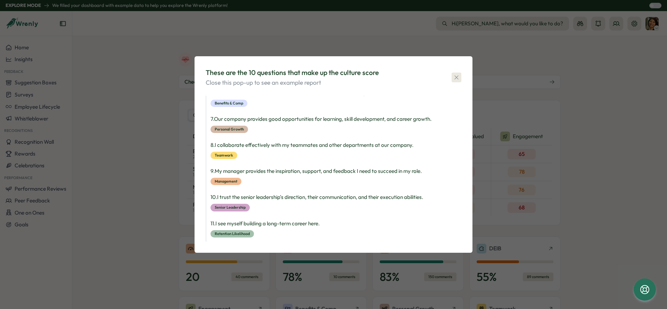 This screenshot has height=309, width=667. What do you see at coordinates (292, 73) in the screenshot?
I see `span: These are the 10 questions that make up the culture score` at bounding box center [292, 73].